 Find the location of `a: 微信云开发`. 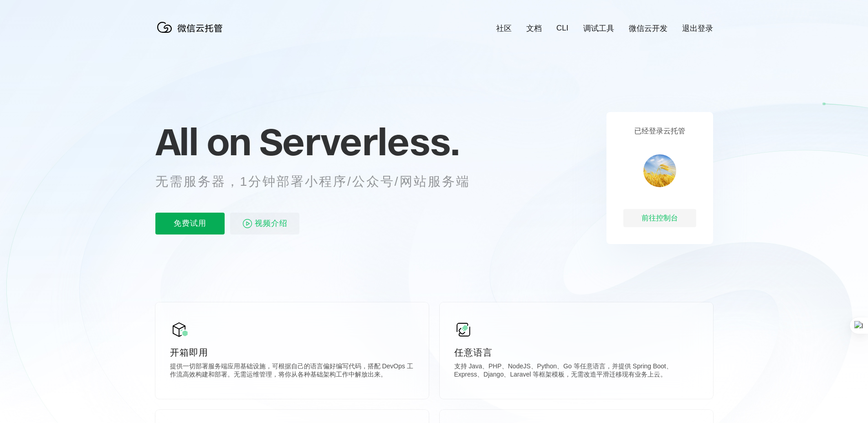

a: 微信云开发 is located at coordinates (648, 28).